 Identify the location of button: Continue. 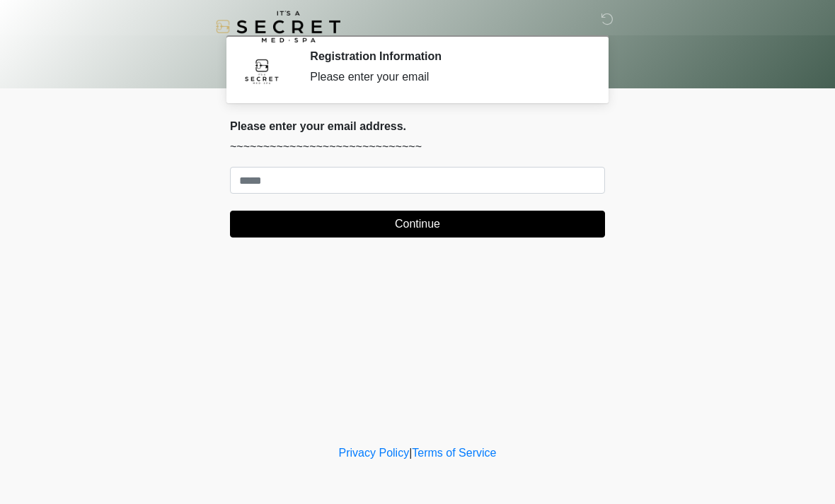
(418, 224).